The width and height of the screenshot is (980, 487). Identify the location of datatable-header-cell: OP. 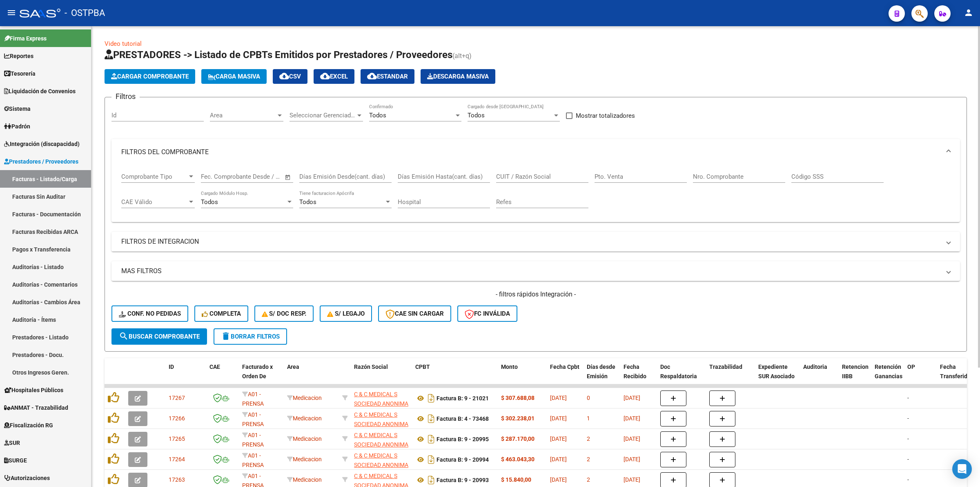
(921, 376).